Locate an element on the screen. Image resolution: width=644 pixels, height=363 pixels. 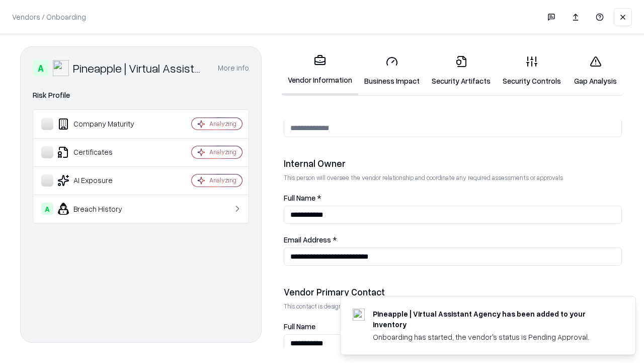
label: Full Name * is located at coordinates (453, 197).